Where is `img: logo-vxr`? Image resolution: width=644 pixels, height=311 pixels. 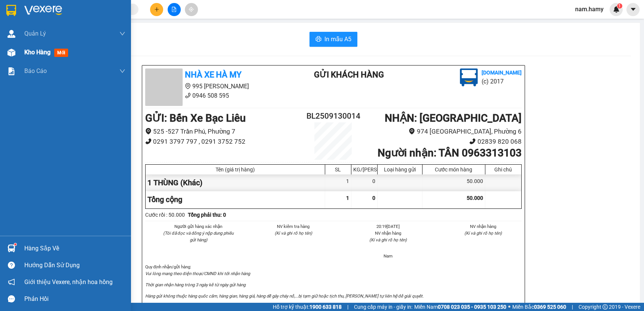 img: logo-vxr is located at coordinates (11, 11).